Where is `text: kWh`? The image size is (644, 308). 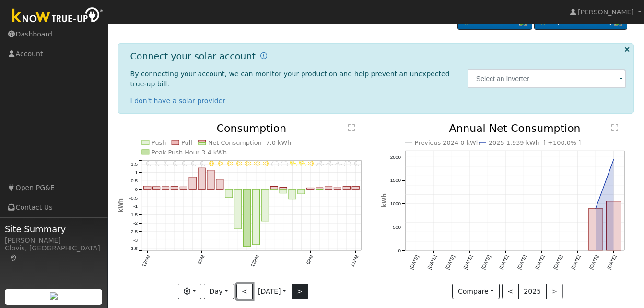
text: kWh is located at coordinates (121, 206).